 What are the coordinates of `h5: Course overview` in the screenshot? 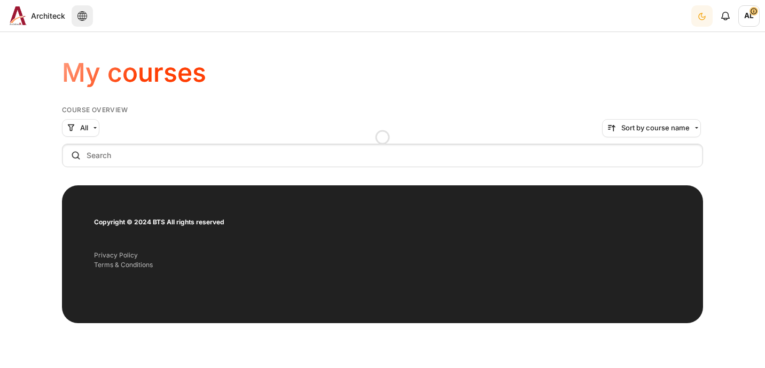 It's located at (382, 110).